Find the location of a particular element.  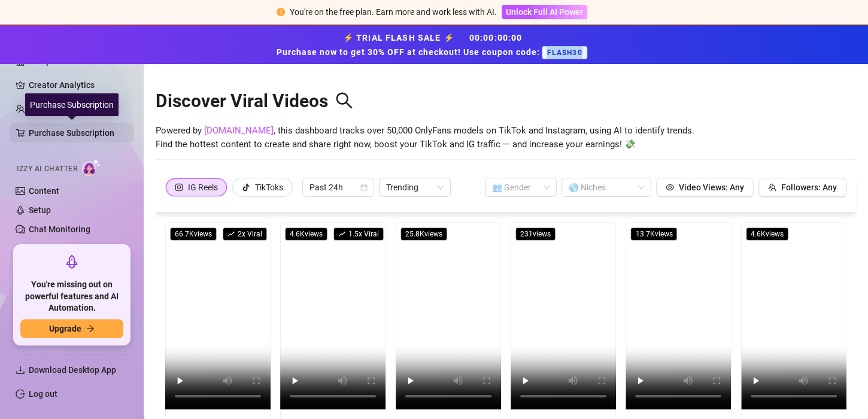

button: Unlock Full AI Power is located at coordinates (544, 12).